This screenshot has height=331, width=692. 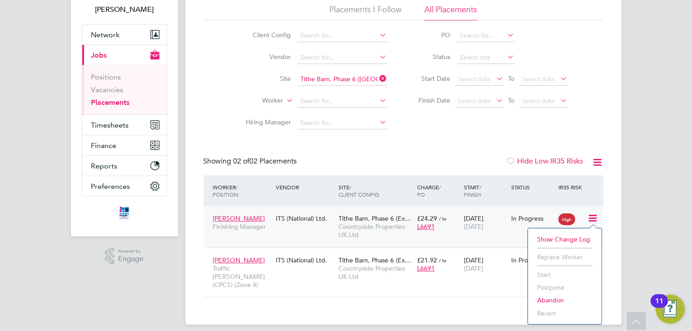 What do you see at coordinates (565, 275) in the screenshot?
I see `li: Start` at bounding box center [565, 275].